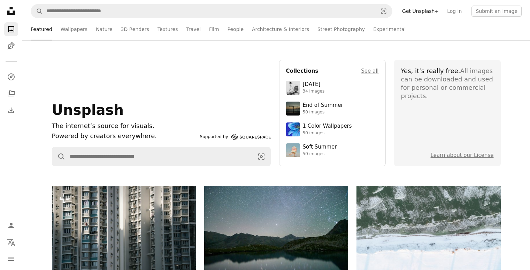 This screenshot has height=270, width=530. Describe the element at coordinates (497, 11) in the screenshot. I see `button: Submit an image` at that location.